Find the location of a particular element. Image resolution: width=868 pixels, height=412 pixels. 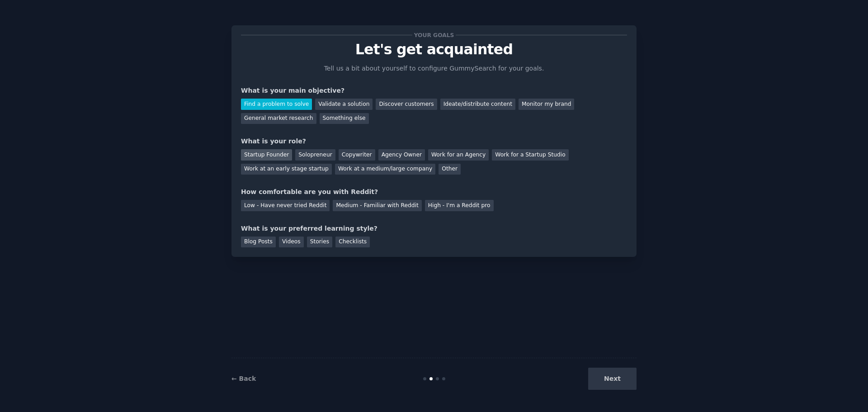

div: High - I'm a Reddit pro is located at coordinates (459, 205).